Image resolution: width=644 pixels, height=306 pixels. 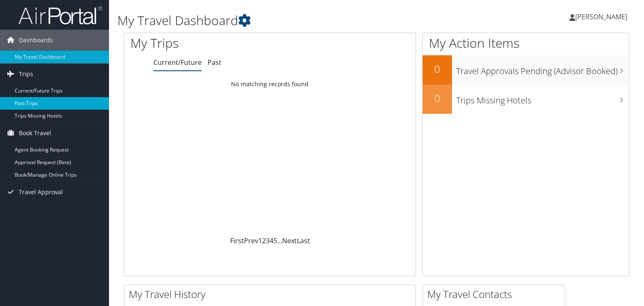 What do you see at coordinates (35, 133) in the screenshot?
I see `span: Book Travel` at bounding box center [35, 133].